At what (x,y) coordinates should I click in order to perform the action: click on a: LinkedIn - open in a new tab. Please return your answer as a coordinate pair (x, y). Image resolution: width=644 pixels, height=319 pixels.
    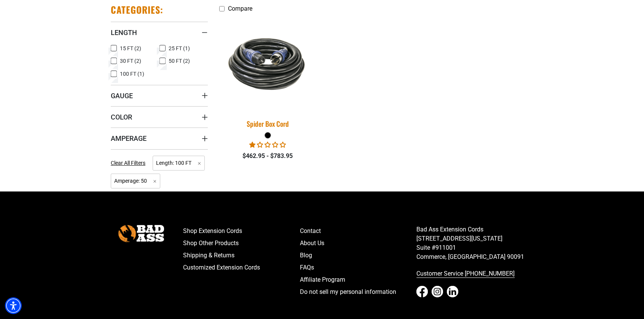
    Looking at the image, I should click on (452, 291).